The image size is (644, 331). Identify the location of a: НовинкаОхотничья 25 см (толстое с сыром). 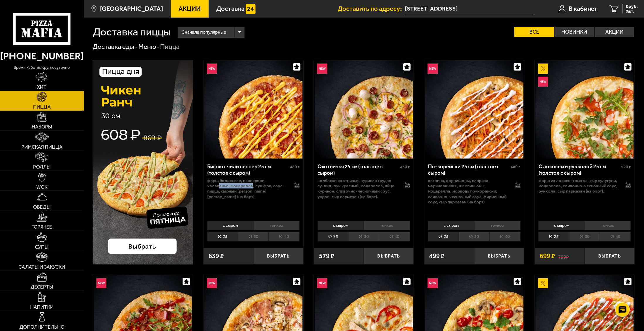
(364, 109).